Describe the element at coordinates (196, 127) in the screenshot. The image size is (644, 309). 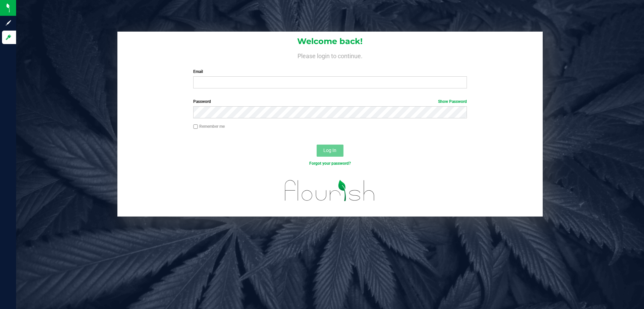
I see `input: Remember me` at that location.